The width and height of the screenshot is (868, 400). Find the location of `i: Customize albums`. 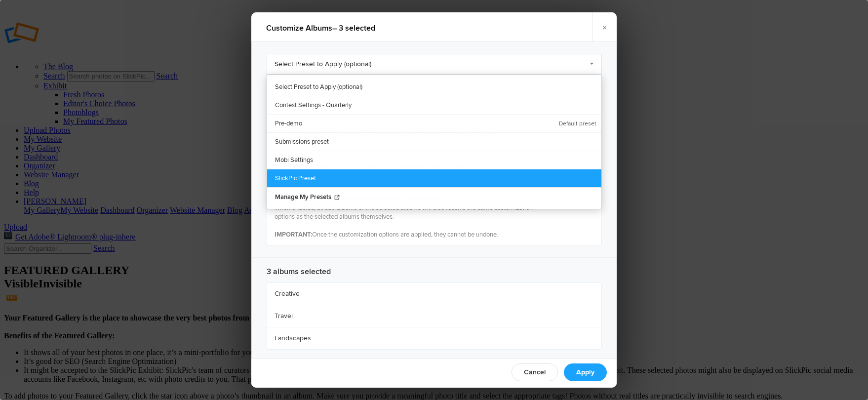

i: Customize albums is located at coordinates (299, 28).